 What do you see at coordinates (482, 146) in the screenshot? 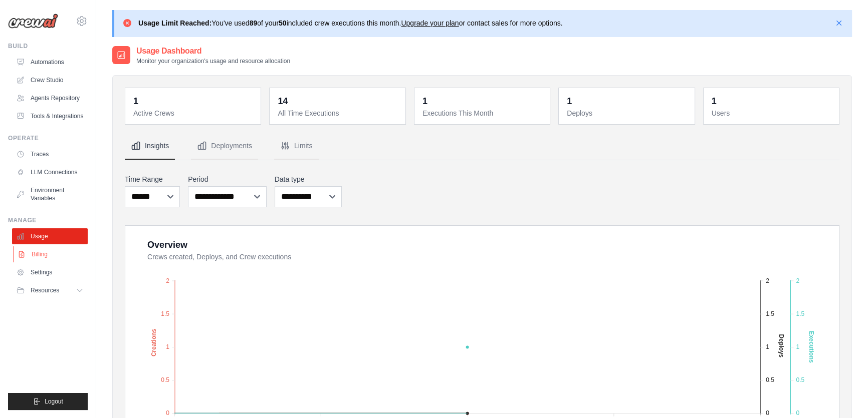
I see `nav: Tabs` at bounding box center [482, 146].